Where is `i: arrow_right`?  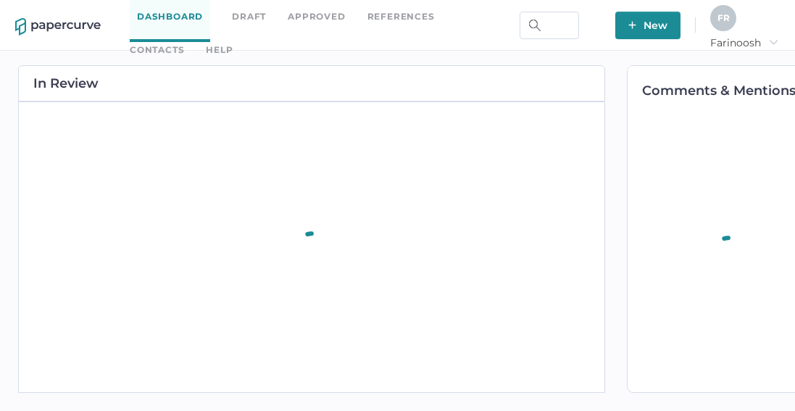
i: arrow_right is located at coordinates (774, 42).